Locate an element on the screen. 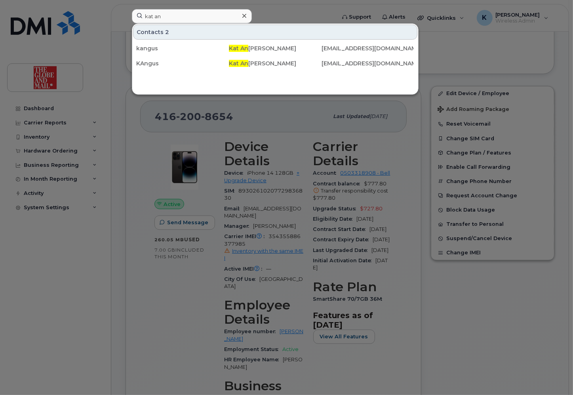 This screenshot has height=395, width=573. div: Contacts is located at coordinates (275, 32).